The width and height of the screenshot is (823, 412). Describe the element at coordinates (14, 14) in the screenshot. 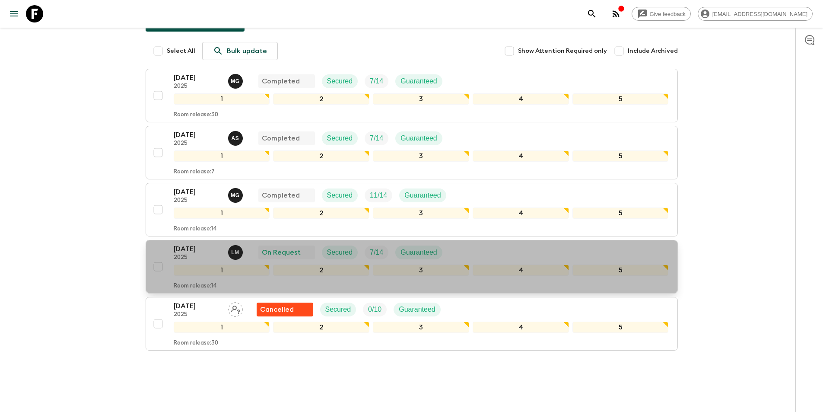

I see `button: menu` at that location.